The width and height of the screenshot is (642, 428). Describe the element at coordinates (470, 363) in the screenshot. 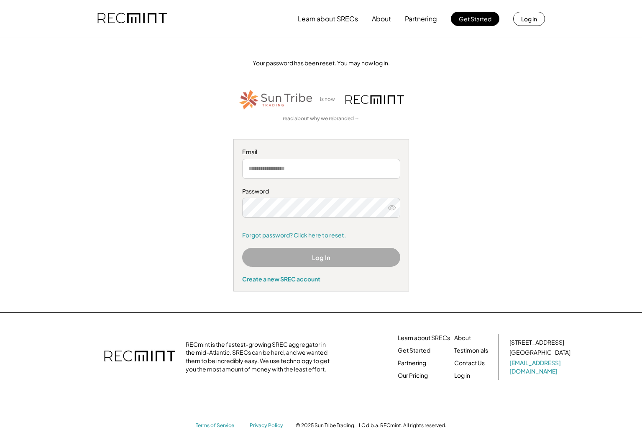

I see `a: Contact Us` at that location.